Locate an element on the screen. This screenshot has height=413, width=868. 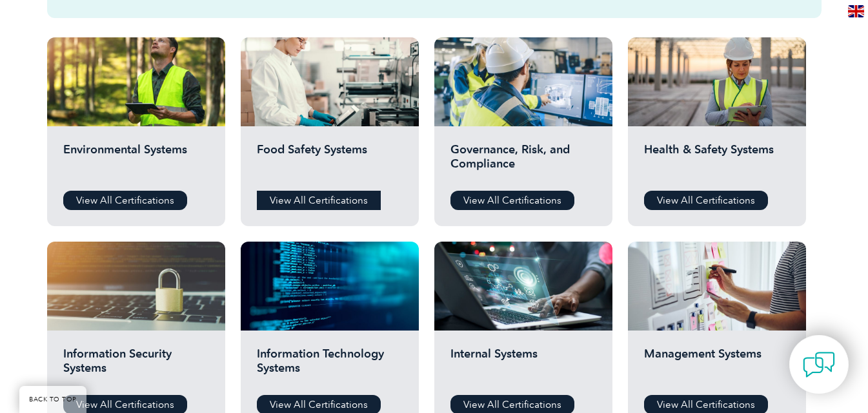
h2: Environmental Systems is located at coordinates (136, 162).